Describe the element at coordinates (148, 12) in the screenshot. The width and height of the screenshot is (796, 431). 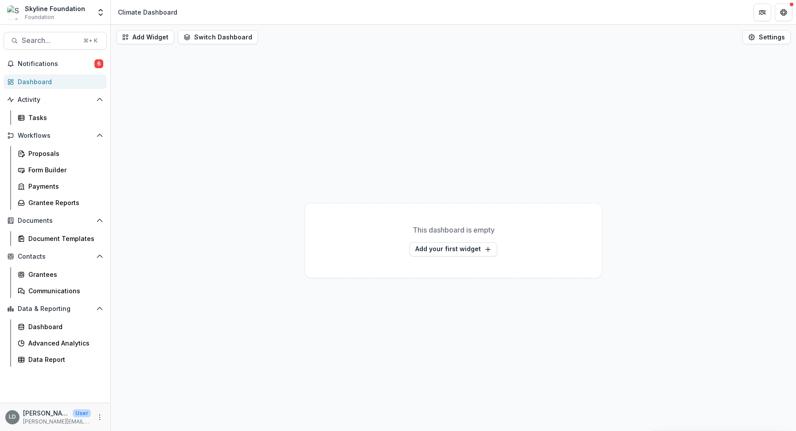
I see `nav: breadcrumb` at that location.